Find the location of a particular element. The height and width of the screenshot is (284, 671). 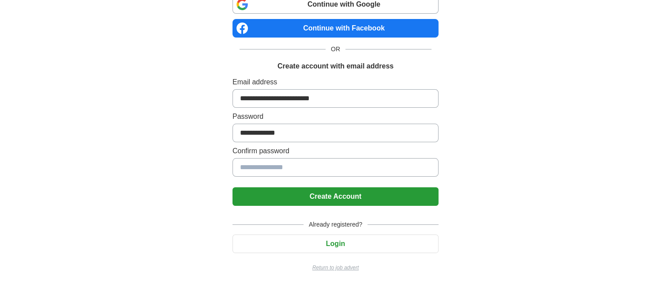

label: Password is located at coordinates (335, 116).